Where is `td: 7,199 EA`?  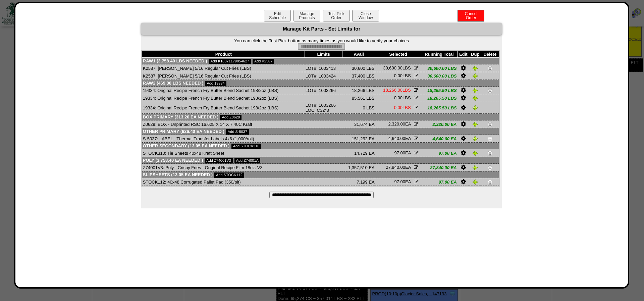 td: 7,199 EA is located at coordinates (359, 182).